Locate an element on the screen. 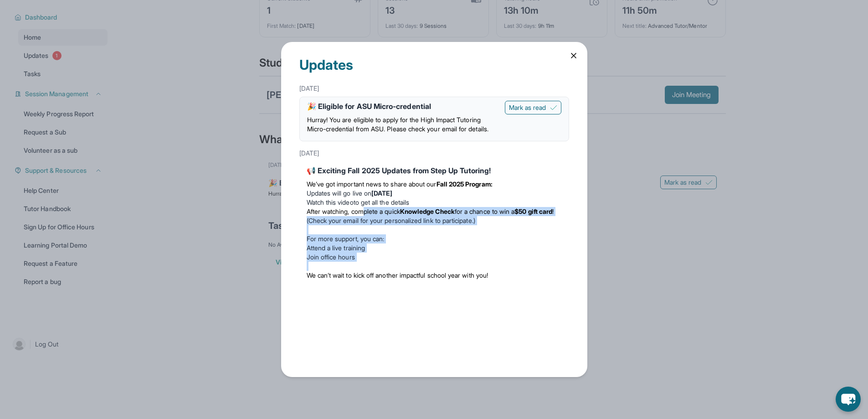  strong: Knowledge Check is located at coordinates (428, 211).